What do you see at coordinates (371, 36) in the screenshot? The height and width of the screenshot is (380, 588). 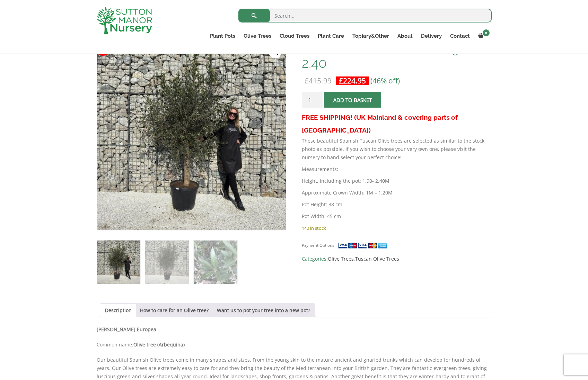 I see `a: Topiary&Other` at bounding box center [371, 36].